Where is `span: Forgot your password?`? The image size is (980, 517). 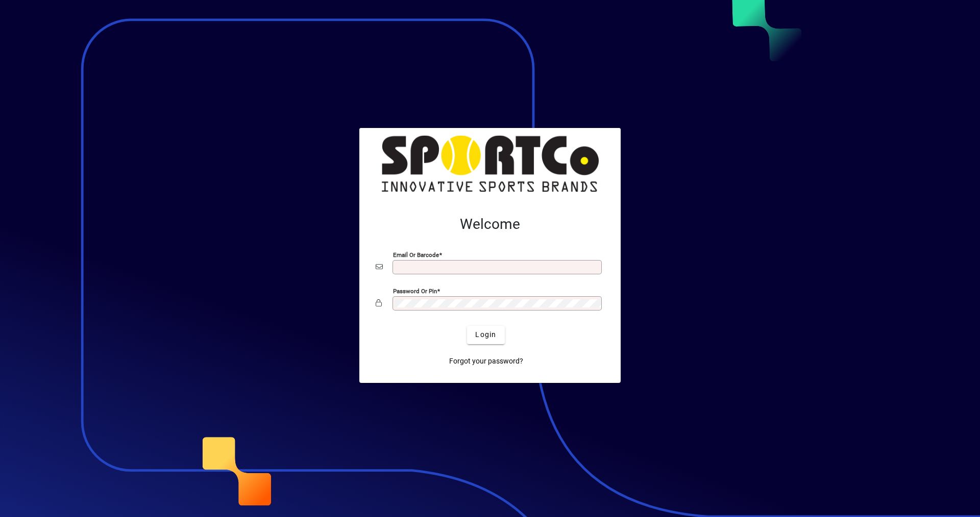 span: Forgot your password? is located at coordinates (486, 361).